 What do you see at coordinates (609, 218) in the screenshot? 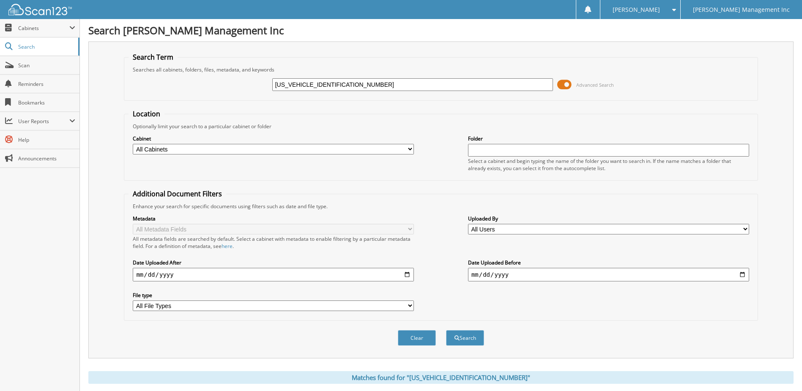
I see `label: Uploaded By` at bounding box center [609, 218].